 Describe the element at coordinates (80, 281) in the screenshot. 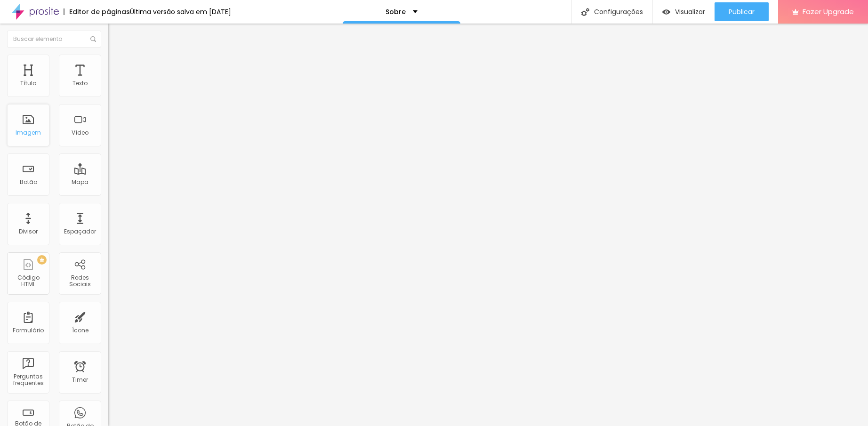

I see `div: Redes Sociais` at that location.